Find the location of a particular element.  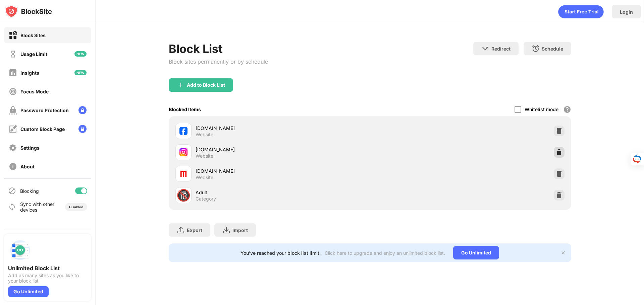

div: Block List is located at coordinates (218, 49).